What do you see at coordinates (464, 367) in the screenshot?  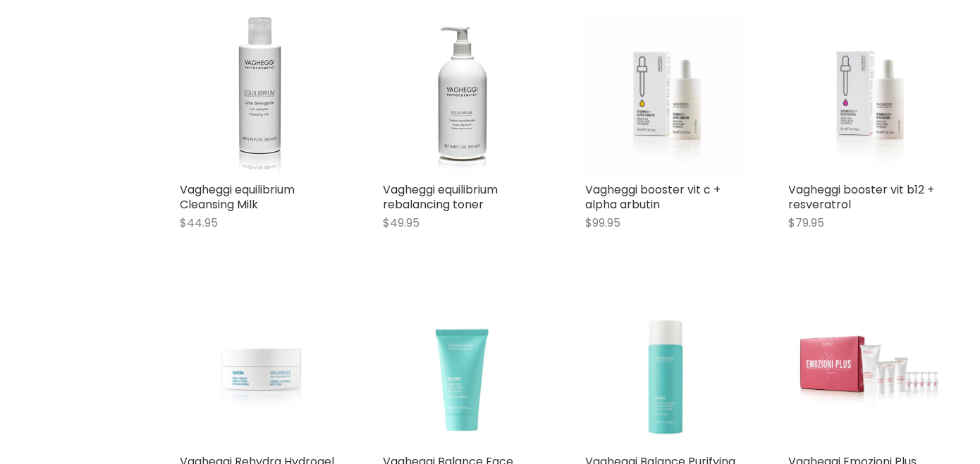 I see `a: Vagheggi Balance Face Cream` at bounding box center [464, 367].